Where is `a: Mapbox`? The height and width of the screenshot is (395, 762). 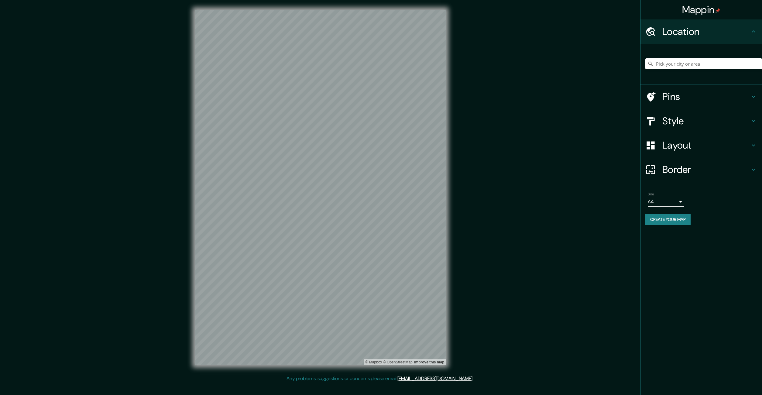 a: Mapbox is located at coordinates (374, 362).